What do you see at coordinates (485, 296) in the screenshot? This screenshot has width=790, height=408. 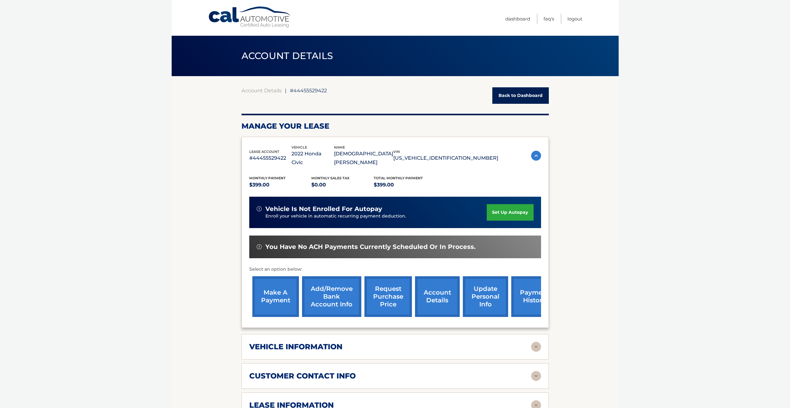 I see `a: update personal info` at bounding box center [485, 296].